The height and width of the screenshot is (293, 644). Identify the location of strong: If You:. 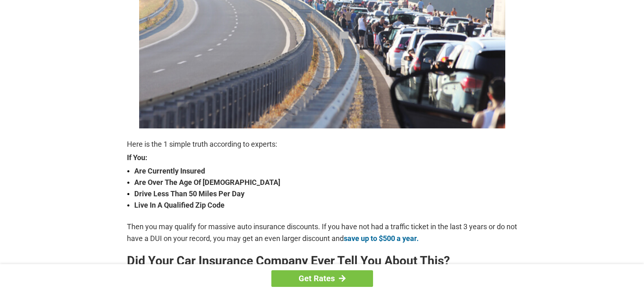
(322, 157).